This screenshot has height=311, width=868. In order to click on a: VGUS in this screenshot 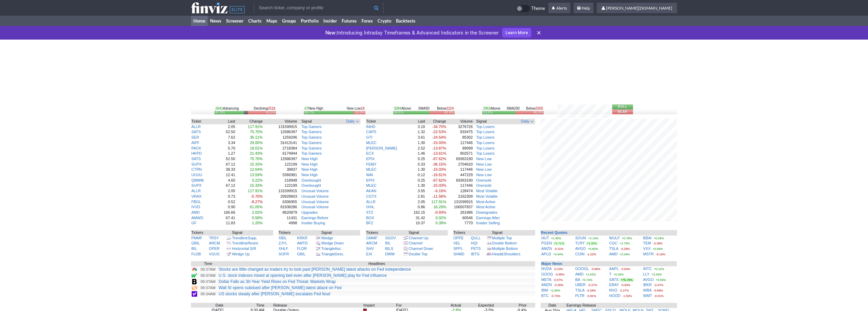, I will do `click(214, 254)`.